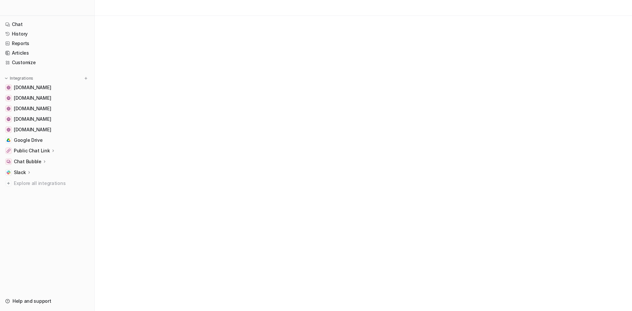 This screenshot has width=632, height=311. Describe the element at coordinates (9, 98) in the screenshot. I see `img: teamassurance.elevio.help` at that location.